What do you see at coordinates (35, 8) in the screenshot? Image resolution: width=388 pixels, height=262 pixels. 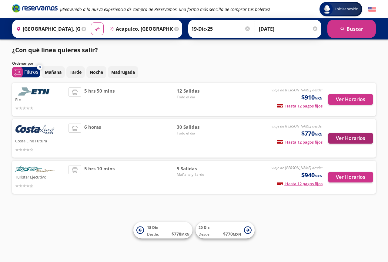 I see `i: Brand Logo` at bounding box center [35, 8].